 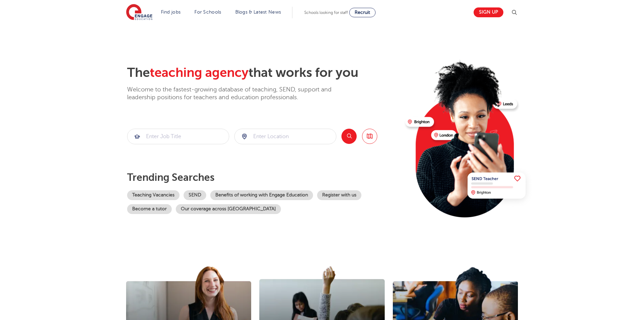 I want to click on a: Benefits of working with Engage Education, so click(x=261, y=195).